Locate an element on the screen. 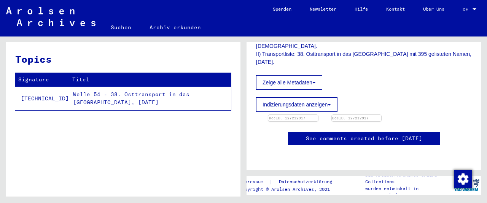 This screenshot has height=203, width=487. th: Signature is located at coordinates (42, 80).